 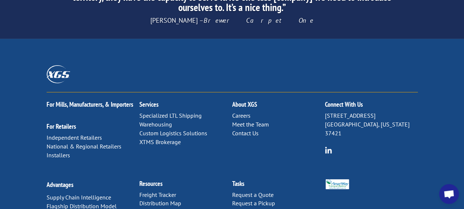 I want to click on a: Contact Us, so click(x=245, y=133).